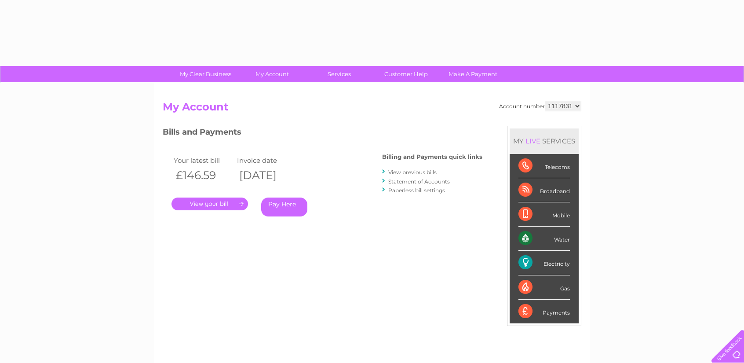 Image resolution: width=744 pixels, height=363 pixels. What do you see at coordinates (544, 263) in the screenshot?
I see `div: Electricity` at bounding box center [544, 263].